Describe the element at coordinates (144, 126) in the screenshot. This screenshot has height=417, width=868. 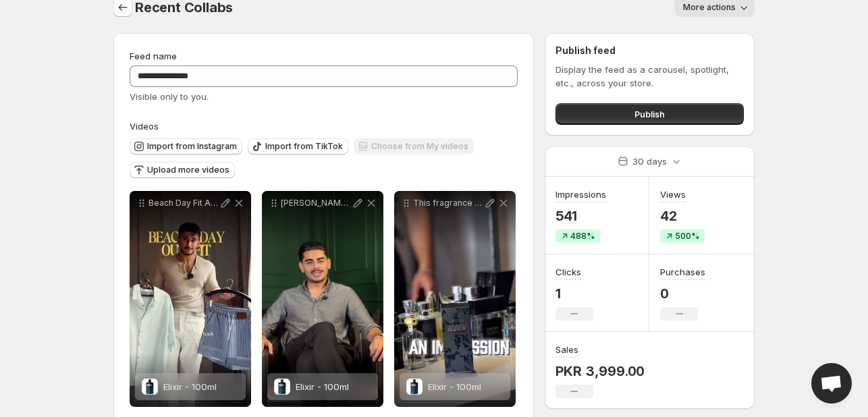
I see `span: Videos` at that location.